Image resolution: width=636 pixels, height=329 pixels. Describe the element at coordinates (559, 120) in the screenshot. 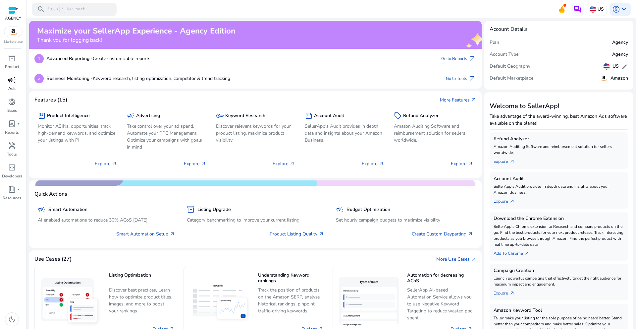

I see `p: Take advantage of the award-winning, best Amazon Ads software available on the planet!` at that location.